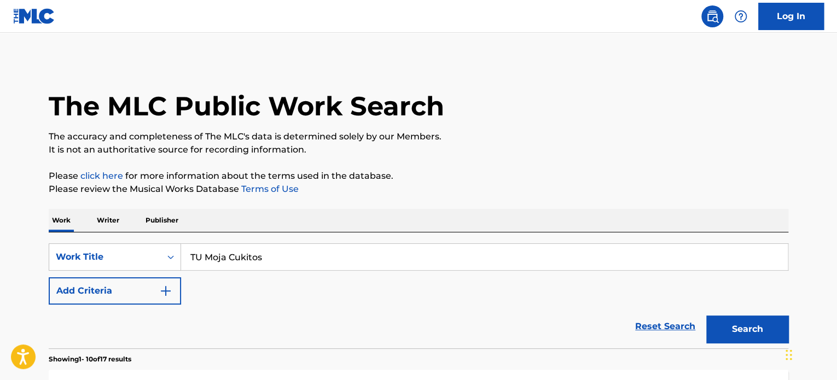 The width and height of the screenshot is (837, 380). Describe the element at coordinates (115, 291) in the screenshot. I see `button: Add Criteria` at that location.